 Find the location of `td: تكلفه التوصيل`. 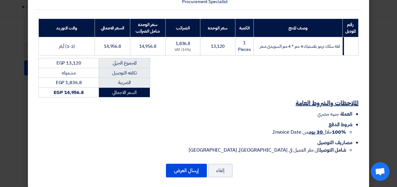

td: تكلفه التوصيل is located at coordinates (124, 73).